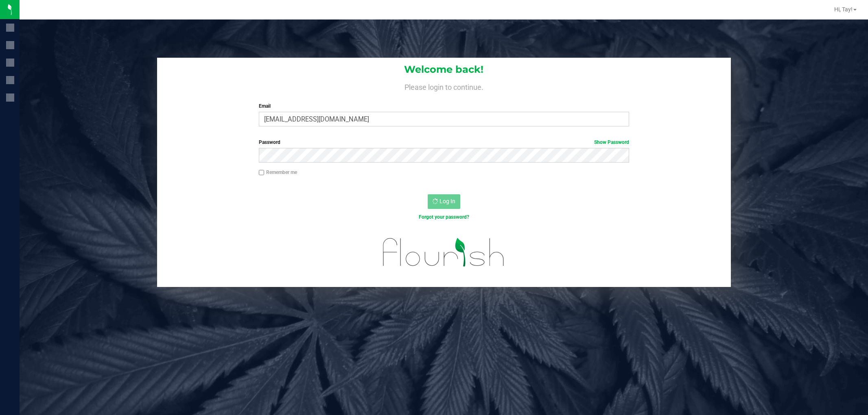  Describe the element at coordinates (444, 106) in the screenshot. I see `label: Email` at that location.